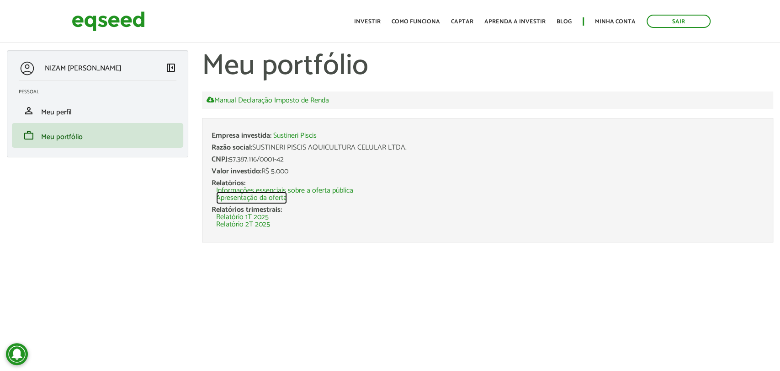 The height and width of the screenshot is (371, 780). What do you see at coordinates (97, 111) in the screenshot?
I see `a: personMeu perfil` at bounding box center [97, 111].